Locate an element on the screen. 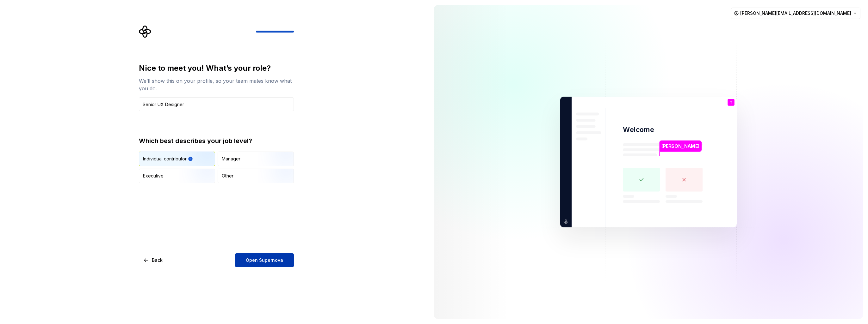  svg: Supernova Logo is located at coordinates (146, 32).